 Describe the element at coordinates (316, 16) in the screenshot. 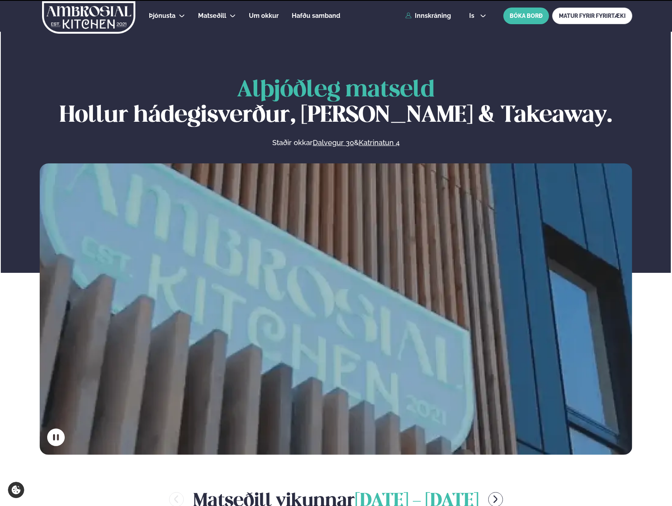

I see `a: Hafðu samband` at that location.